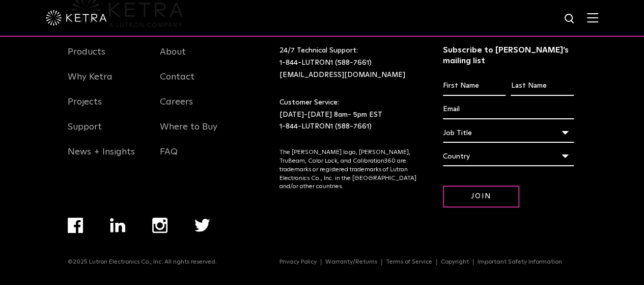  I want to click on a: Important Safety Information, so click(520, 262).